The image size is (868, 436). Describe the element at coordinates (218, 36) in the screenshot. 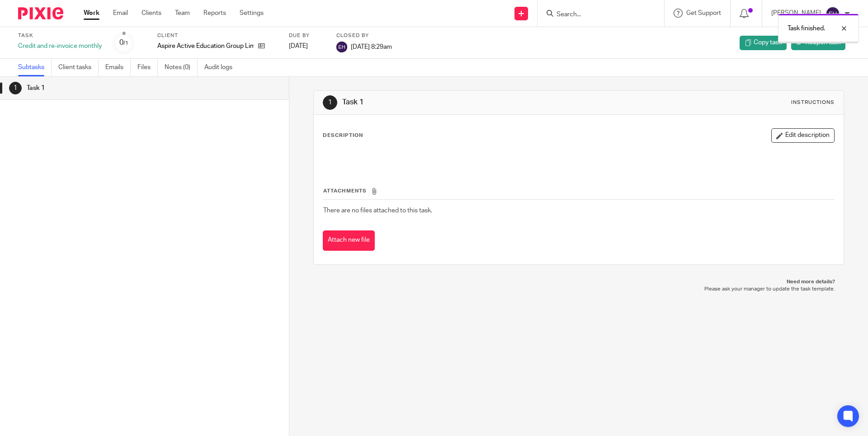

I see `label: Client` at that location.